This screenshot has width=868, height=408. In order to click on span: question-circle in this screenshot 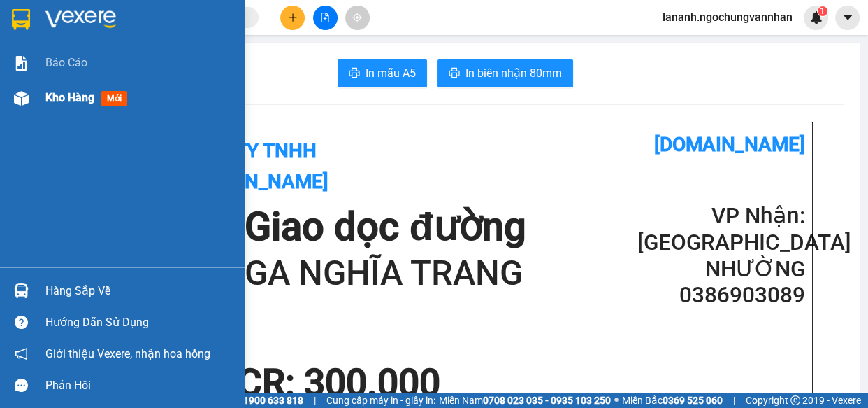, I will do `click(21, 322)`.